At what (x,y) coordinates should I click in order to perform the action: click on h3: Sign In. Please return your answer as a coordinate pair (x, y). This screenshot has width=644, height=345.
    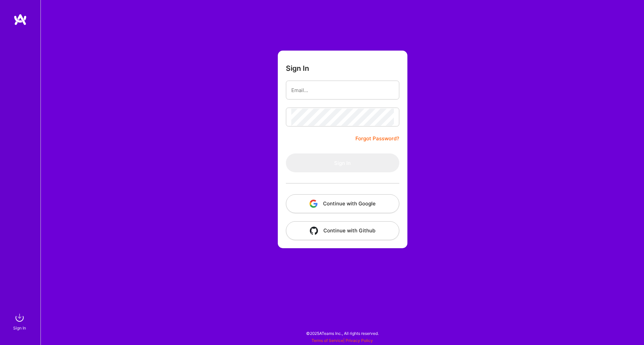
    Looking at the image, I should click on (298, 68).